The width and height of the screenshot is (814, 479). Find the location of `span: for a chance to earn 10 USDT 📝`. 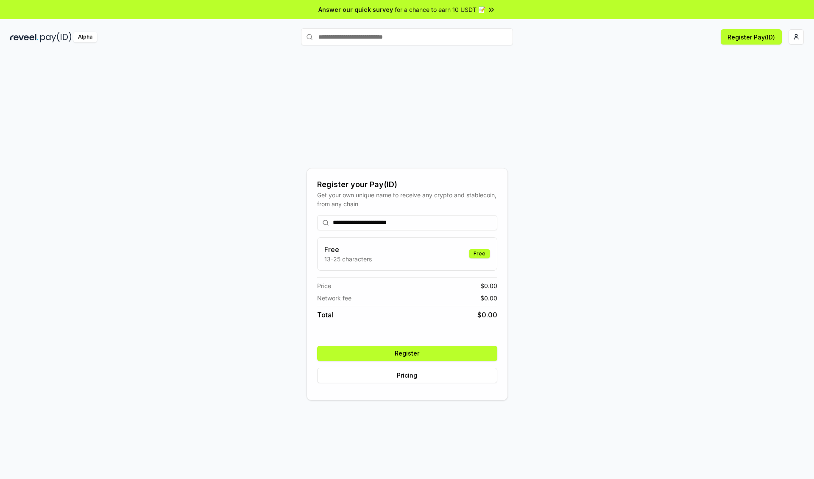

span: for a chance to earn 10 USDT 📝 is located at coordinates (440, 9).